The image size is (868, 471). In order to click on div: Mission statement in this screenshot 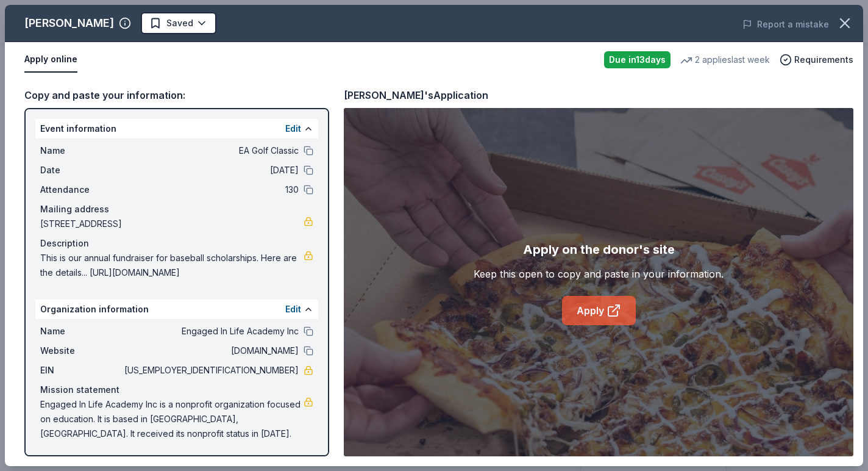, I will do `click(177, 390)`.